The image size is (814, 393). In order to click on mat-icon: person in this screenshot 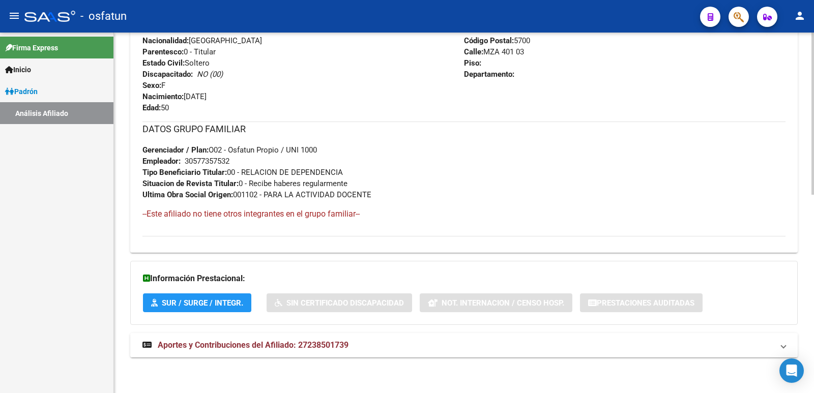, I will do `click(800, 16)`.